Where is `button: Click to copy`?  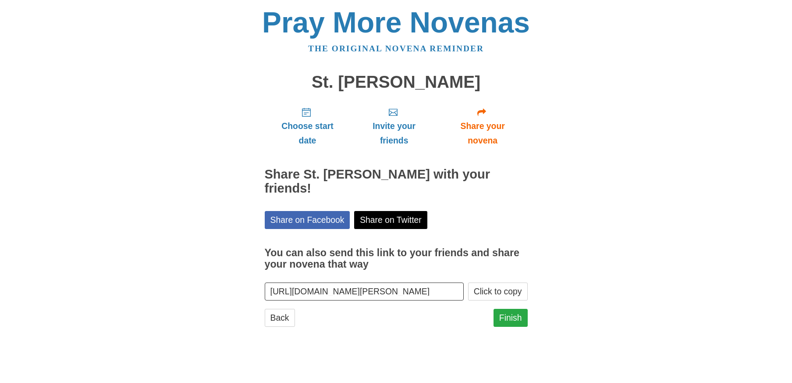
button: Click to copy is located at coordinates (498, 291).